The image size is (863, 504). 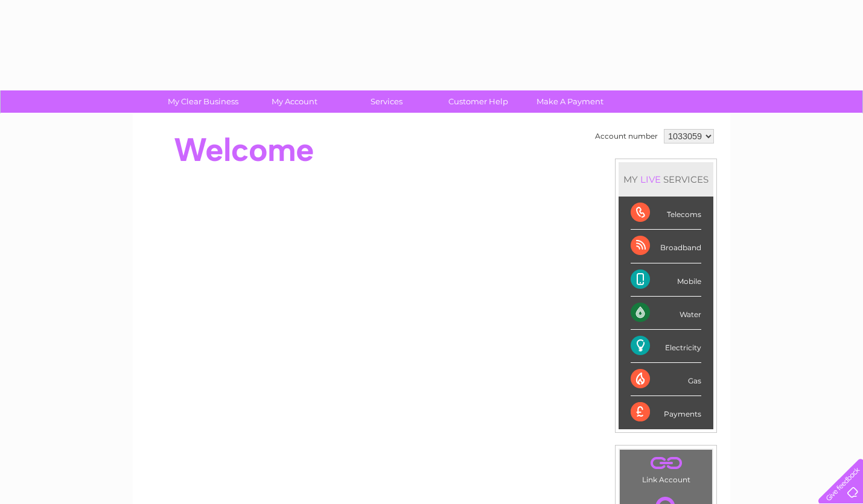 What do you see at coordinates (295, 101) in the screenshot?
I see `a: My Account` at bounding box center [295, 101].